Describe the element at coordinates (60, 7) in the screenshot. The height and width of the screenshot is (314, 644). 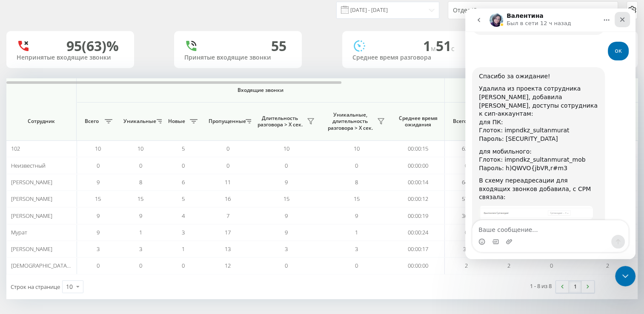
I see `h1: Валентина` at that location.